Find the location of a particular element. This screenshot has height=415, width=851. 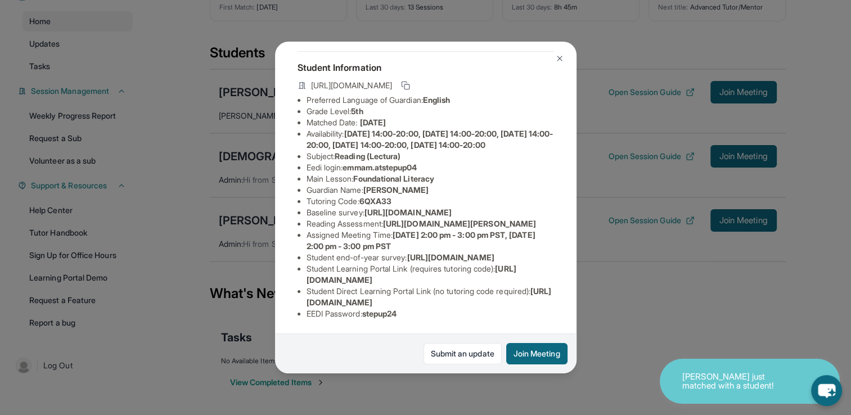

span: 6QXA33 is located at coordinates (375, 201).